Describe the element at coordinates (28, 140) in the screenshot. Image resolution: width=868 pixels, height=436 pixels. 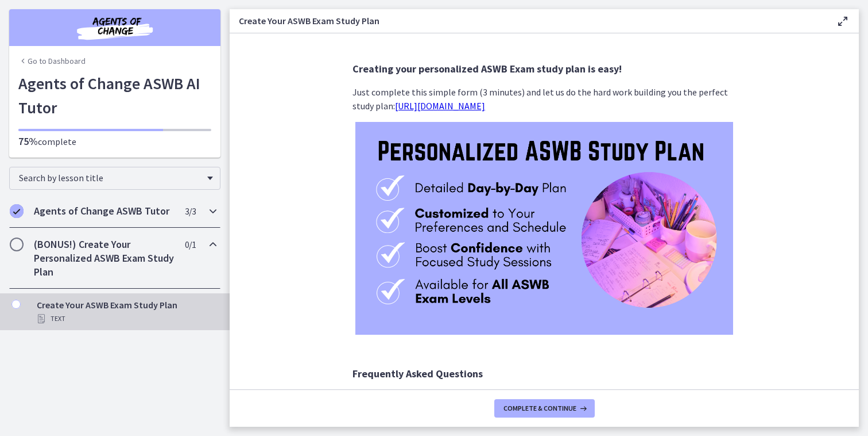
I see `span: 75%` at that location.